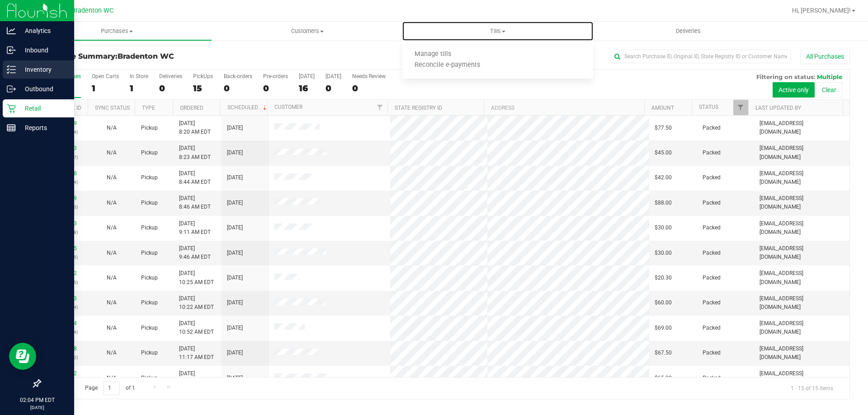 The width and height of the screenshot is (868, 415). What do you see at coordinates (688, 31) in the screenshot?
I see `a: Deliveries` at bounding box center [688, 31].